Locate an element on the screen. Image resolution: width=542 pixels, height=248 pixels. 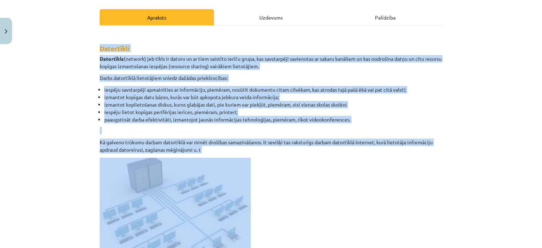
img: icon-close-lesson-0947bae3869378f0d4975bcd49f059093ad1ed9edebbc8119c70593378902aed.svg is located at coordinates (6, 31).